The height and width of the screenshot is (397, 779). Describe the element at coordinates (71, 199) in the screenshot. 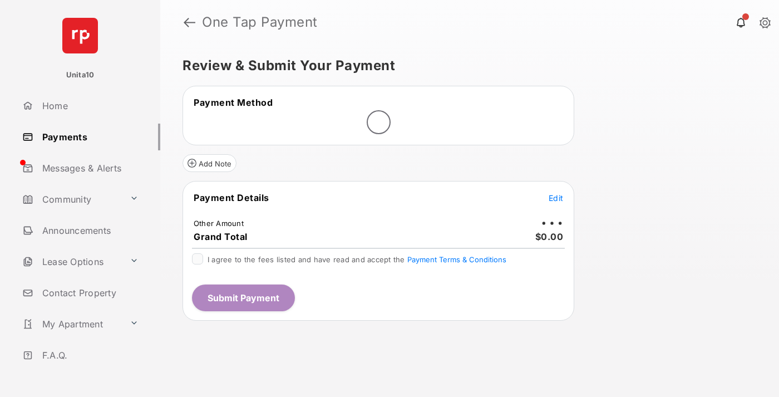

I see `a: Community` at that location.